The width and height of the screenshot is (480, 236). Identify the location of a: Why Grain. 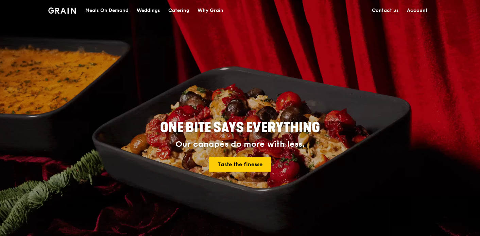
(211, 11).